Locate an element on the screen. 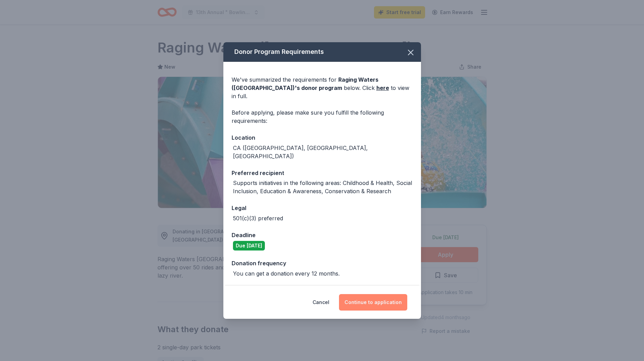 This screenshot has width=644, height=361. div: Before applying, please make sure you fulfill the following requirements: is located at coordinates (322, 117).